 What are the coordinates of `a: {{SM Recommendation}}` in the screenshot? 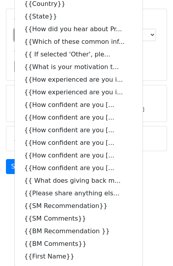 It's located at (78, 206).